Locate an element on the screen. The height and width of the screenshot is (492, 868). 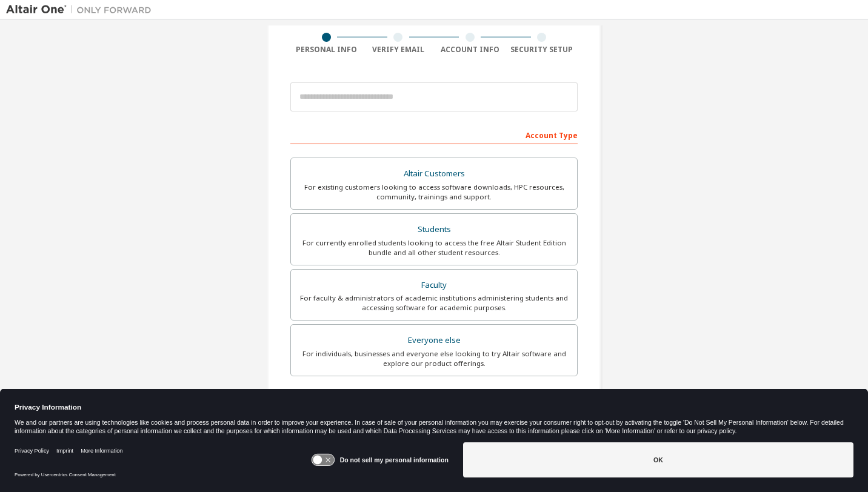
div: Students is located at coordinates (434, 230).